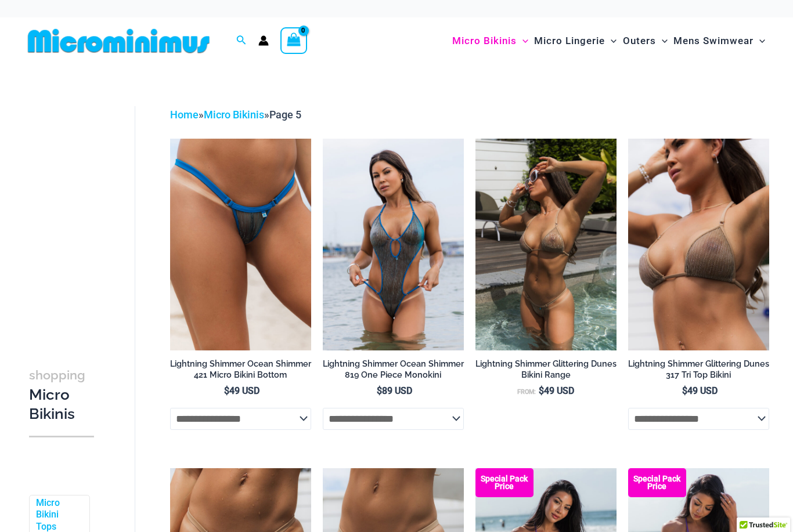 Image resolution: width=793 pixels, height=532 pixels. I want to click on a: OutersMenu ToggleMenu Toggle, so click(645, 40).